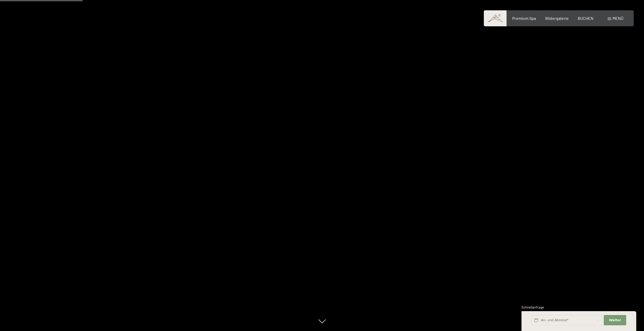  I want to click on a: Bildergalerie, so click(556, 18).